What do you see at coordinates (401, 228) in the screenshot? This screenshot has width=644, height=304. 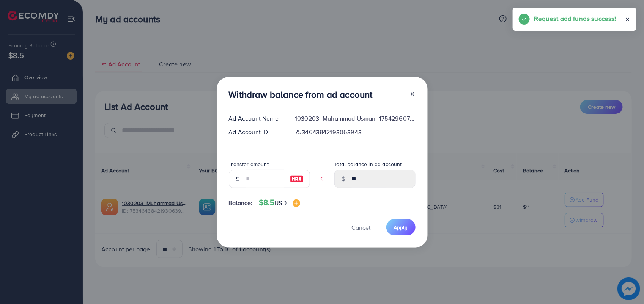 I see `span: Apply` at bounding box center [401, 228].